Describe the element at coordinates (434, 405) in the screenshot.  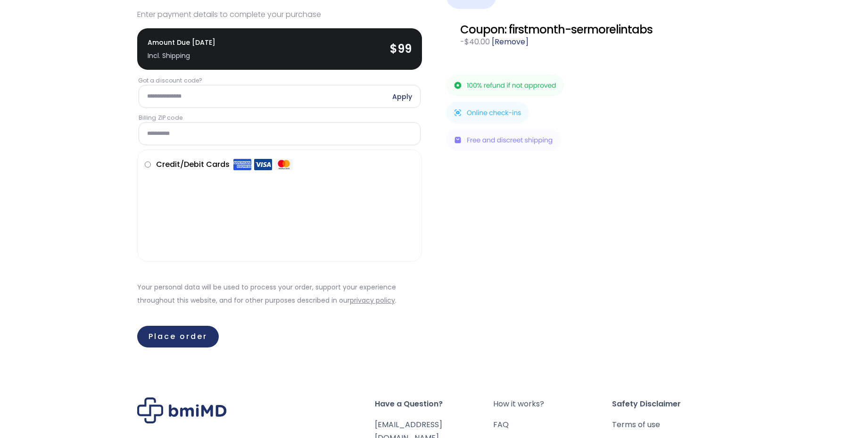
I see `span: Have a Question?` at that location.